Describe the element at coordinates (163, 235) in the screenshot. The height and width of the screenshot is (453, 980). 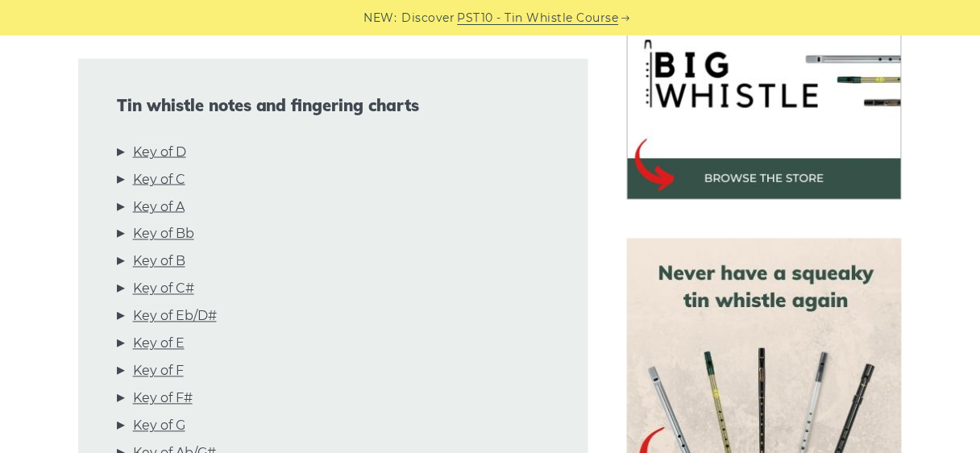
I see `a: Key of Bb` at that location.